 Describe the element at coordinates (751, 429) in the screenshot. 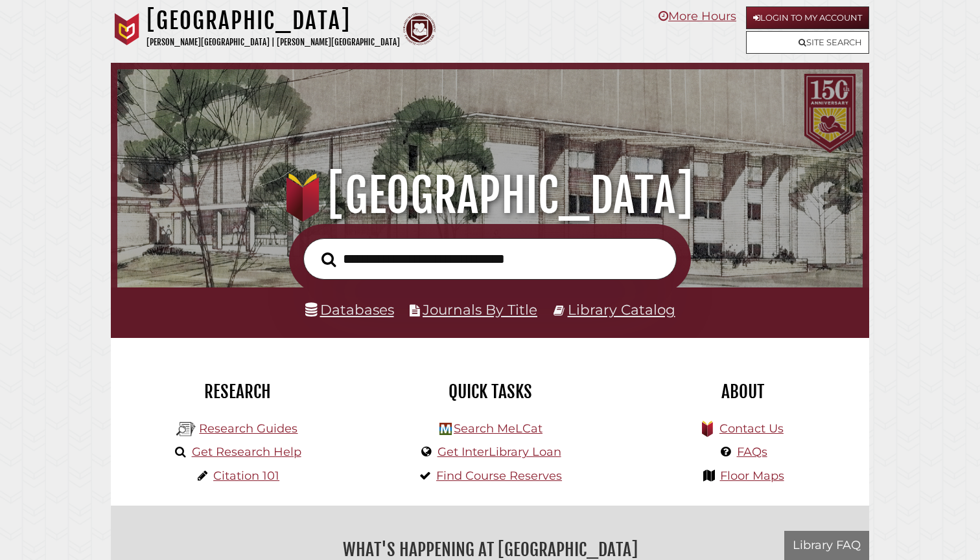

I see `a: Contact Us` at that location.